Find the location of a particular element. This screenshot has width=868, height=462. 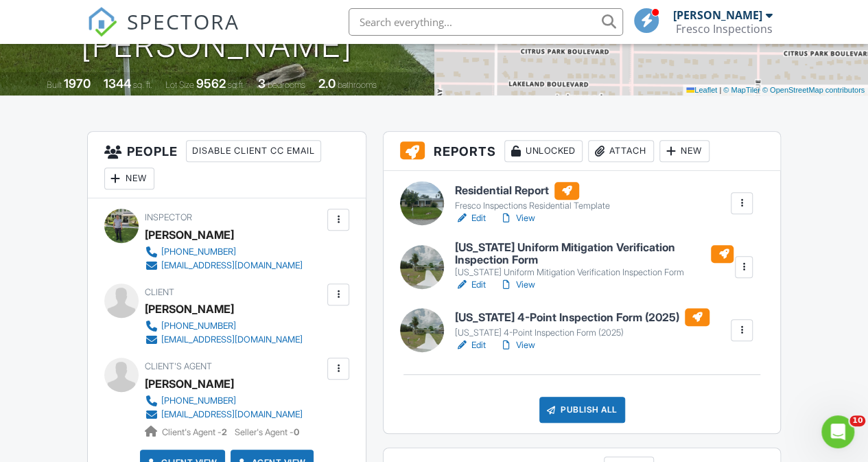

div: Attach is located at coordinates (621, 151).